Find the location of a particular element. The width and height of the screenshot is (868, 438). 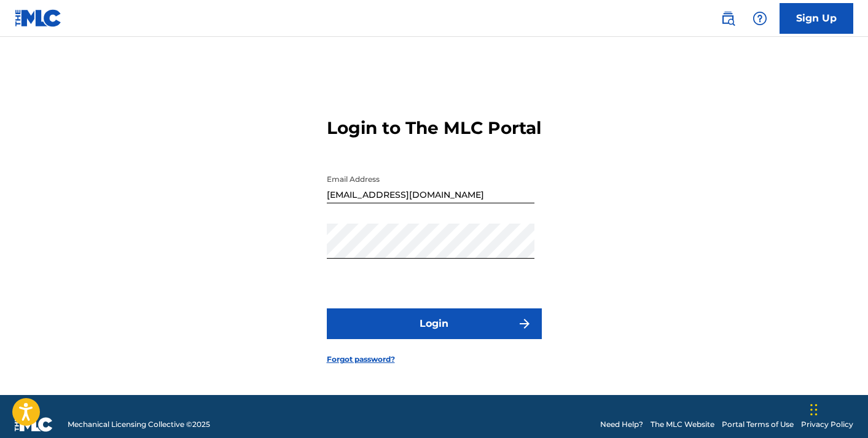

button: Login is located at coordinates (434, 324).